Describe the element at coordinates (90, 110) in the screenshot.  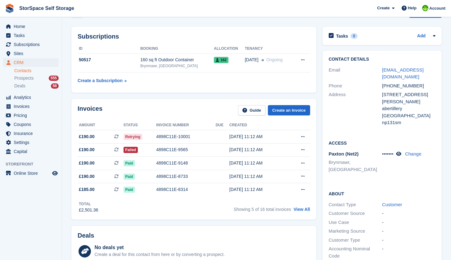
I see `h2: Invoices` at that location.